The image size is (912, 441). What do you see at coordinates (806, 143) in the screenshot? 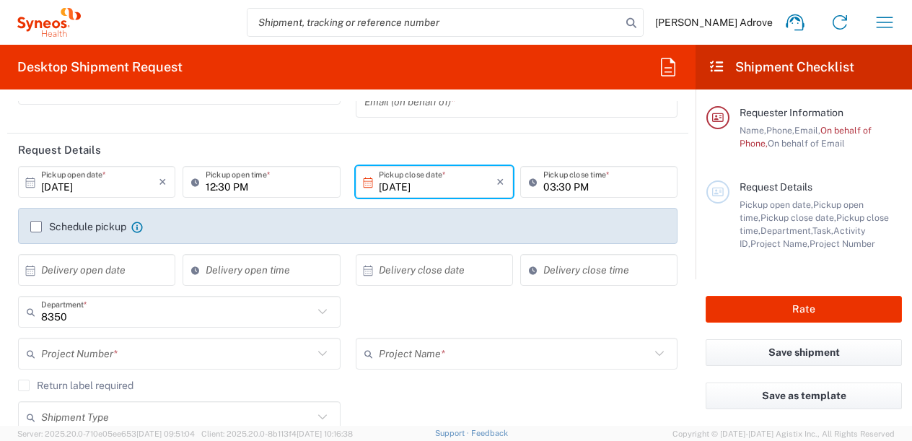
I see `span: On behalf of Email` at bounding box center [806, 143].